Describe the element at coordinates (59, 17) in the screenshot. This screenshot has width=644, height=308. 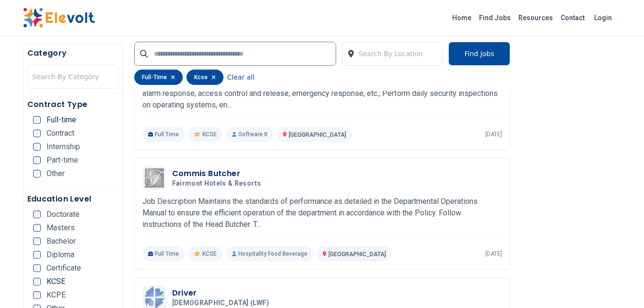
I see `img: Elevolt` at that location.